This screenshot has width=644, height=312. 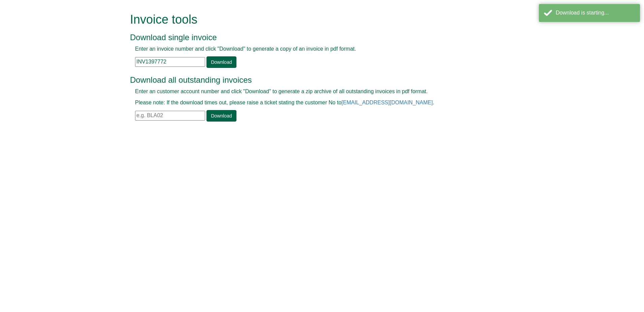 What do you see at coordinates (314, 80) in the screenshot?
I see `h3: Download all outstanding invoices` at bounding box center [314, 80].